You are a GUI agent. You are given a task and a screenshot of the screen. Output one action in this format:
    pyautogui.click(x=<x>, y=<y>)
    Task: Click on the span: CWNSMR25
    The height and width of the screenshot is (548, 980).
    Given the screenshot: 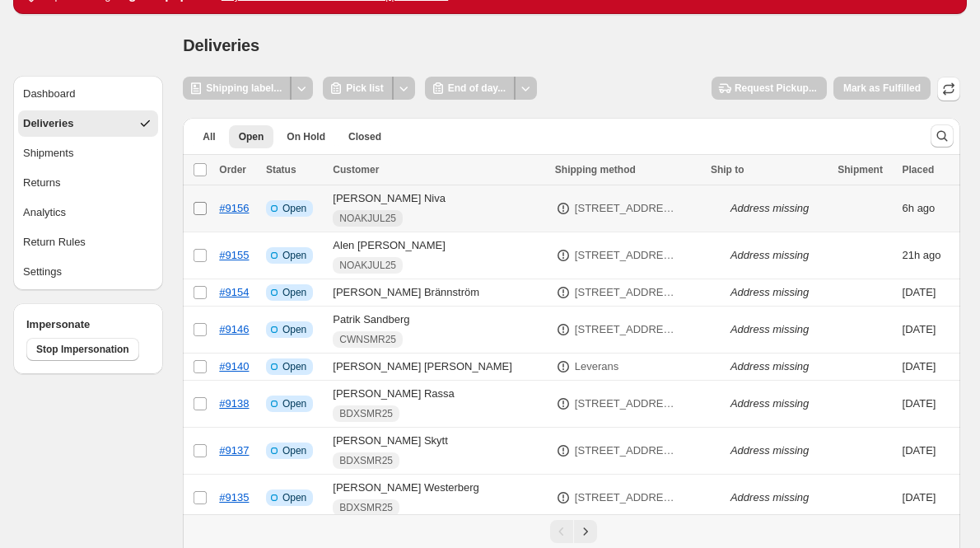 What is the action you would take?
    pyautogui.click(x=367, y=339)
    